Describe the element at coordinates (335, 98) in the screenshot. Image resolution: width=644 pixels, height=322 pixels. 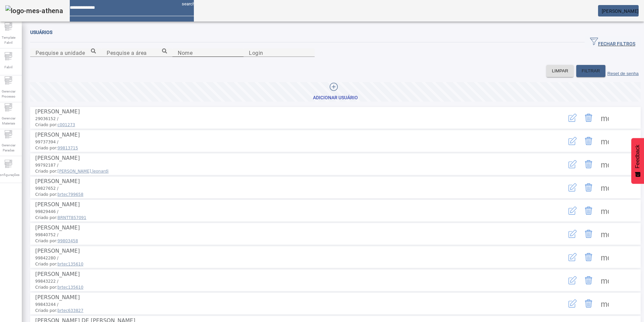
I see `div: Adicionar Usuário` at that location.